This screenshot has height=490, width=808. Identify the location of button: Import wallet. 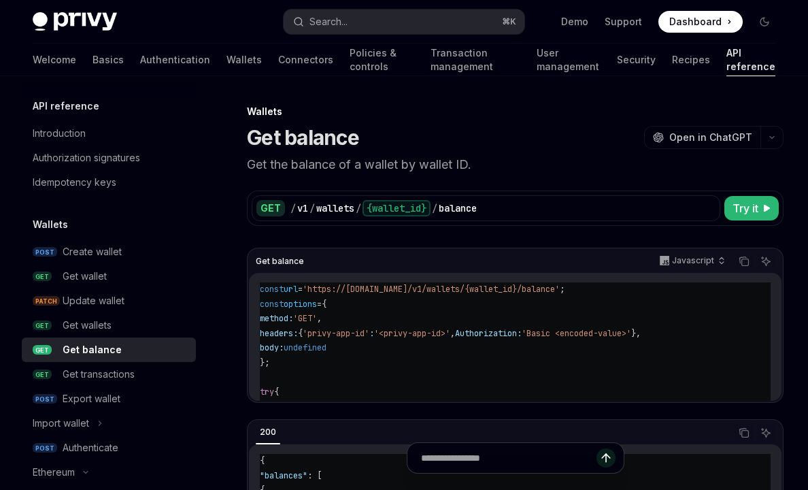
(109, 423).